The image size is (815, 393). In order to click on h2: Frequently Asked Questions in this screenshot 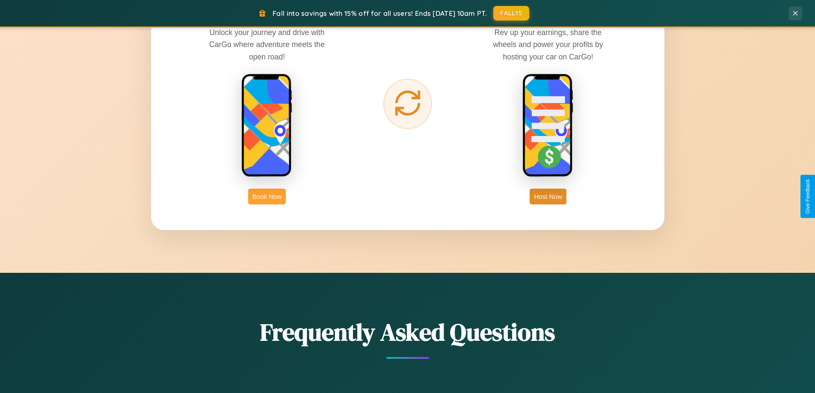, I will do `click(408, 332)`.